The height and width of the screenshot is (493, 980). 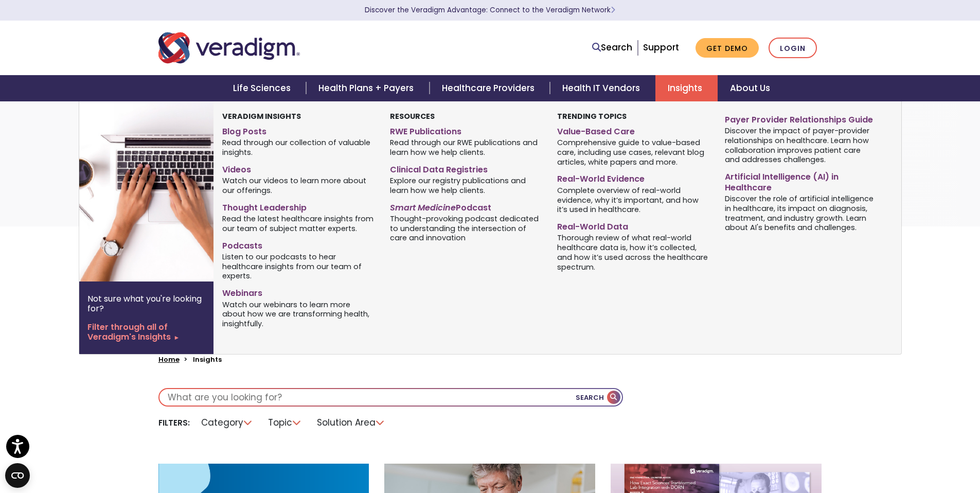 I want to click on a: Insights, so click(x=686, y=88).